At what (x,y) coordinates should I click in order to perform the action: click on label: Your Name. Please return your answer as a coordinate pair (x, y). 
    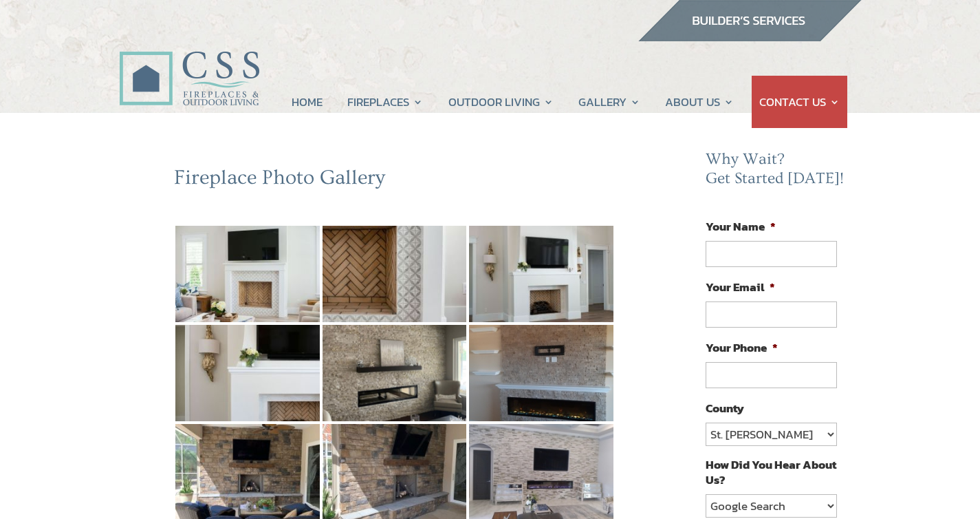
    Looking at the image, I should click on (741, 226).